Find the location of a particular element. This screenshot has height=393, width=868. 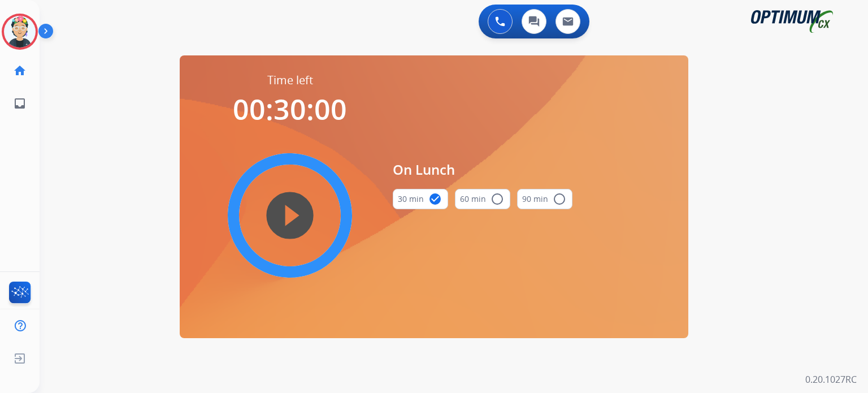

button: 60 min is located at coordinates (483, 199).